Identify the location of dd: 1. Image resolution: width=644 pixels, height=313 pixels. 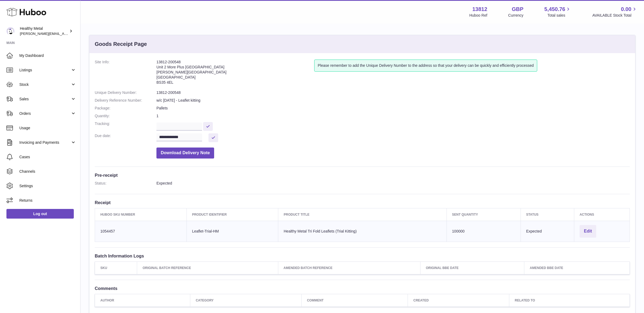
(393, 116).